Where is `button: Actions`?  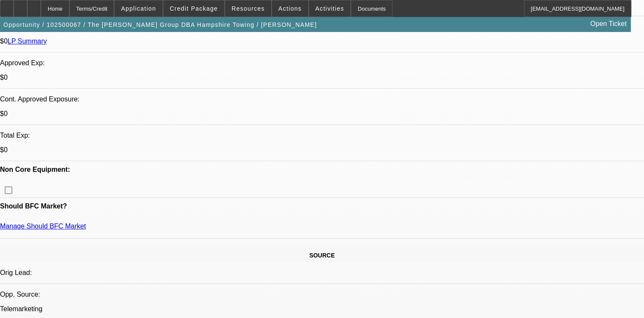
button: Actions is located at coordinates (290, 9).